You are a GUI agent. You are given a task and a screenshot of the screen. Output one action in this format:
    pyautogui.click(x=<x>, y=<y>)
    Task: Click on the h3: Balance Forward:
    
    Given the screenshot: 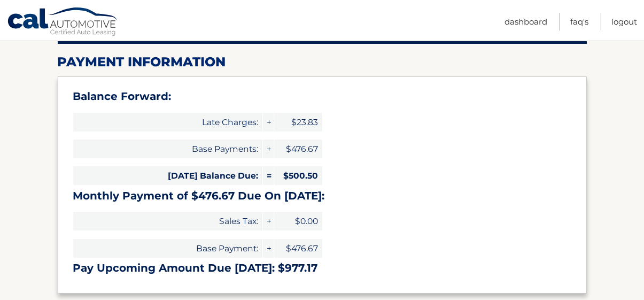 What is the action you would take?
    pyautogui.click(x=322, y=96)
    